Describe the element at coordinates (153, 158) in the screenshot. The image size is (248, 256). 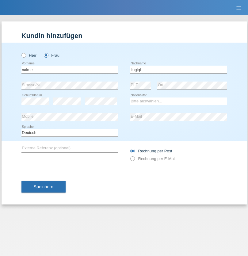
I see `label: Rechnung per E-Mail` at that location.